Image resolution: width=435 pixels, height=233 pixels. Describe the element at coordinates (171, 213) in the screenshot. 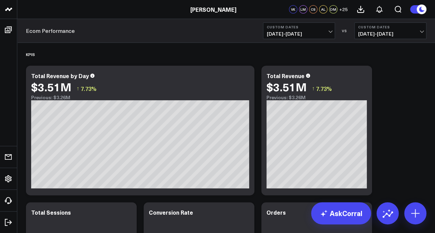

I see `div: Conversion Rate` at that location.